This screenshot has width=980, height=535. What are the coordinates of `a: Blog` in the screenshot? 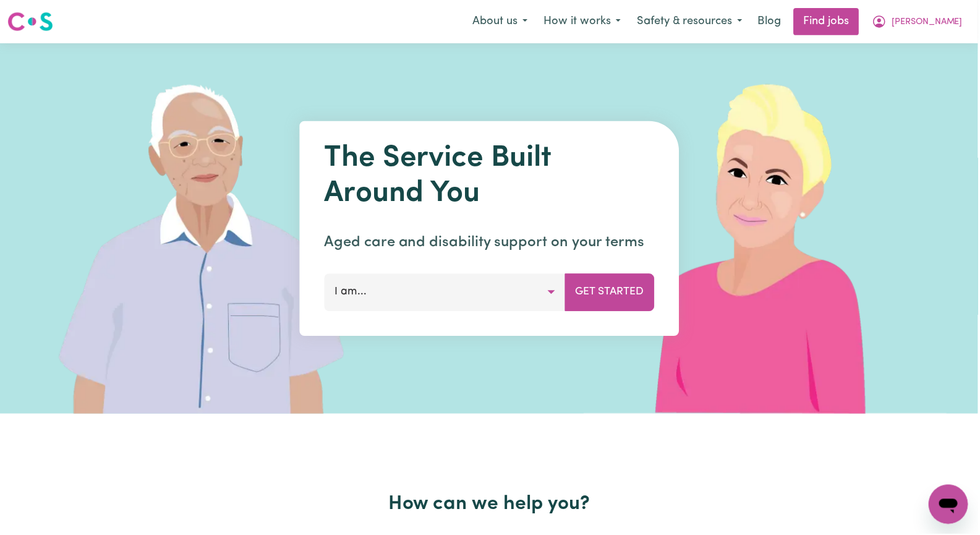 It's located at (771, 22).